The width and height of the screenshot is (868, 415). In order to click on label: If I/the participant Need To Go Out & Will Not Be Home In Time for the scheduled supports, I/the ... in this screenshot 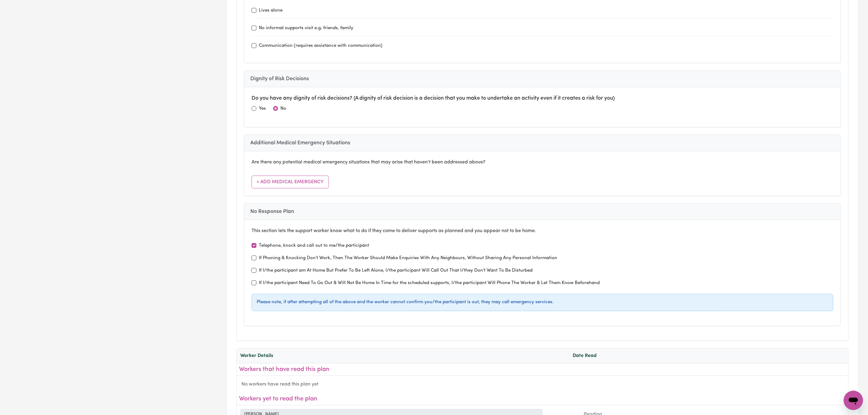, I will do `click(430, 283)`.